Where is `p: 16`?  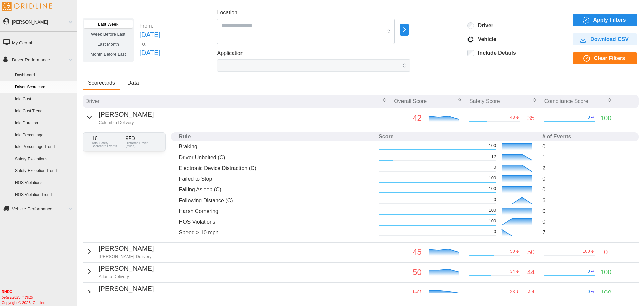
p: 16 is located at coordinates (107, 139).